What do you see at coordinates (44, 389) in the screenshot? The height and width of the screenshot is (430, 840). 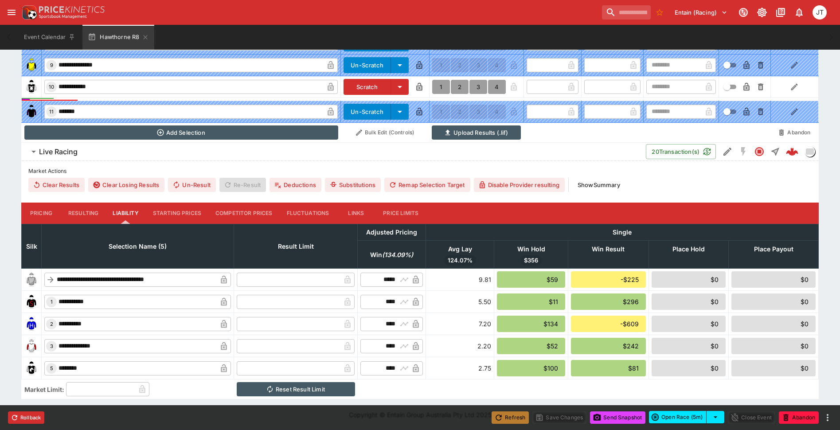 I see `h3: Market Limit:` at bounding box center [44, 389].